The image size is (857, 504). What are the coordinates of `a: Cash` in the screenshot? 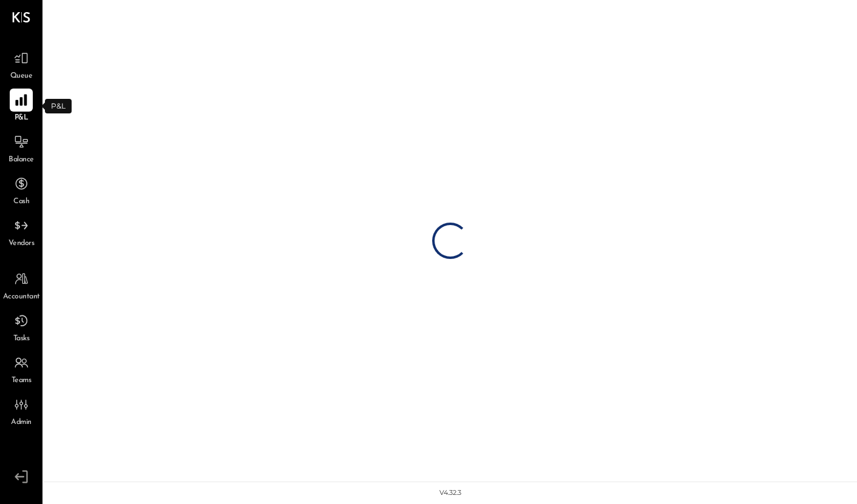 It's located at (21, 190).